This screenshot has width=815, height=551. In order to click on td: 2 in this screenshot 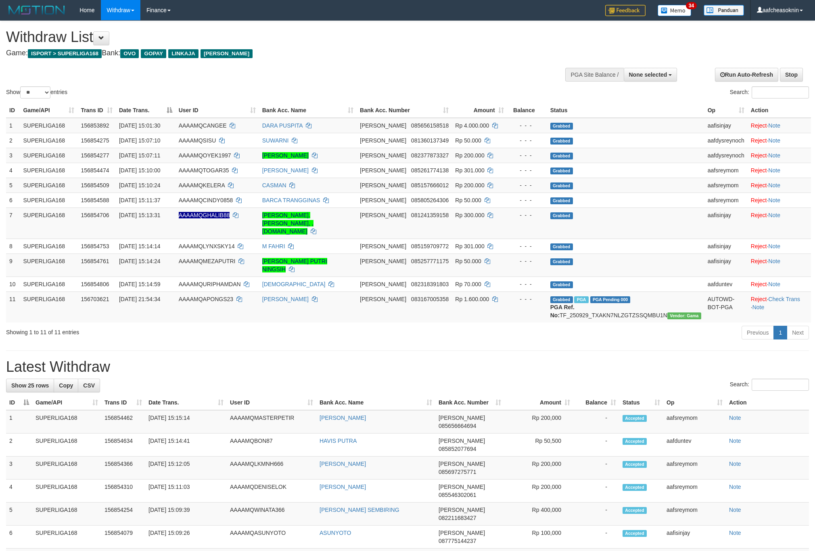, I will do `click(19, 445)`.